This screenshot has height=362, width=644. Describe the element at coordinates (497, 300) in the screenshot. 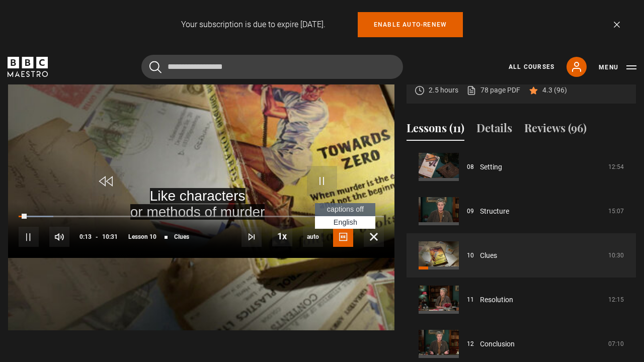

I see `a: Resolution` at that location.